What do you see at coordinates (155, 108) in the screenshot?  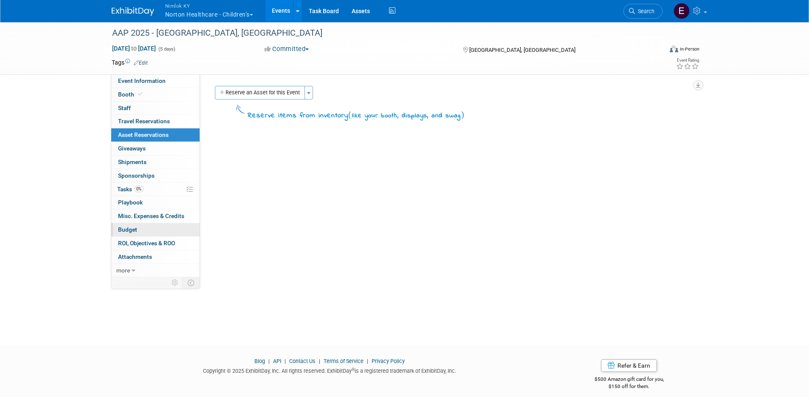 I see `a: Staff` at bounding box center [155, 108].